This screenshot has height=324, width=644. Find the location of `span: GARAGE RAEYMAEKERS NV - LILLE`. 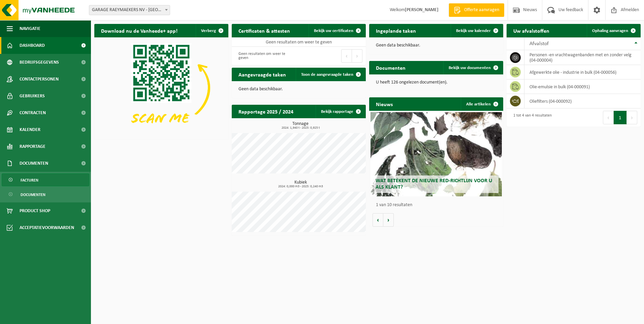

span: GARAGE RAEYMAEKERS NV - LILLE is located at coordinates (129, 10).